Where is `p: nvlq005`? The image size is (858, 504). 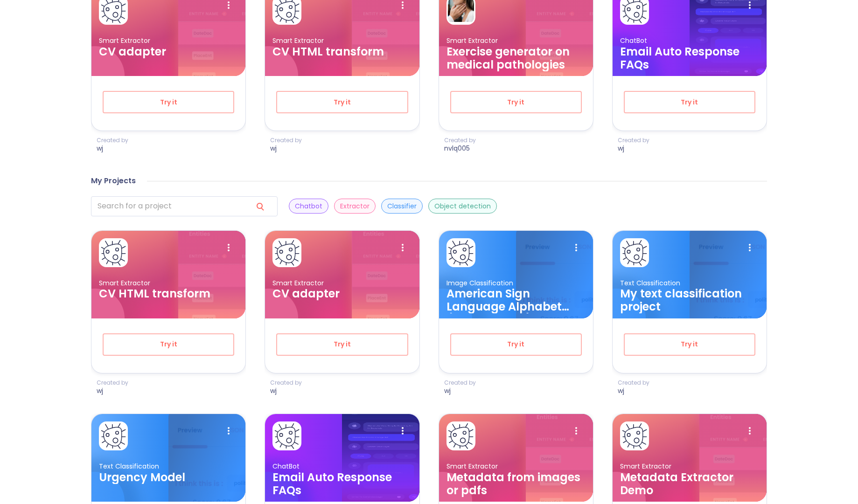 p: nvlq005 is located at coordinates (460, 148).